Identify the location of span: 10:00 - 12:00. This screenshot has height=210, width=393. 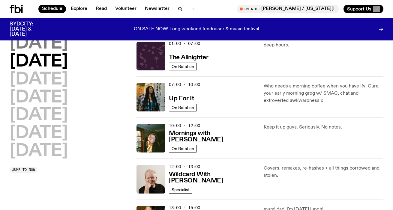
(185, 126).